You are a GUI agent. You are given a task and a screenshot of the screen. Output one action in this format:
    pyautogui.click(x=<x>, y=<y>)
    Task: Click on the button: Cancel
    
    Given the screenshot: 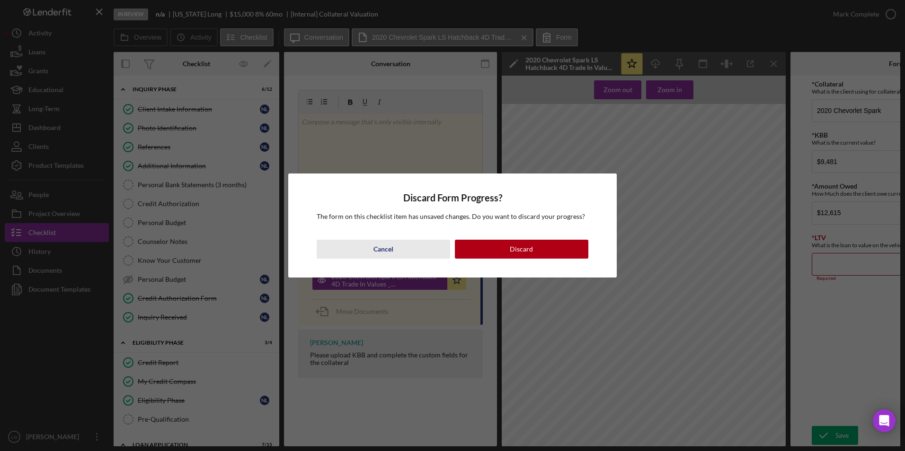 What is the action you would take?
    pyautogui.click(x=383, y=249)
    